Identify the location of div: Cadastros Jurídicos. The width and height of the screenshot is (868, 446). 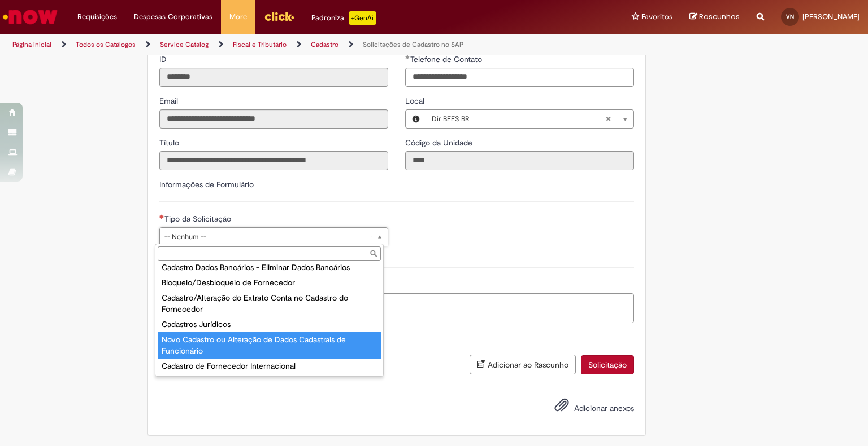
(269, 324).